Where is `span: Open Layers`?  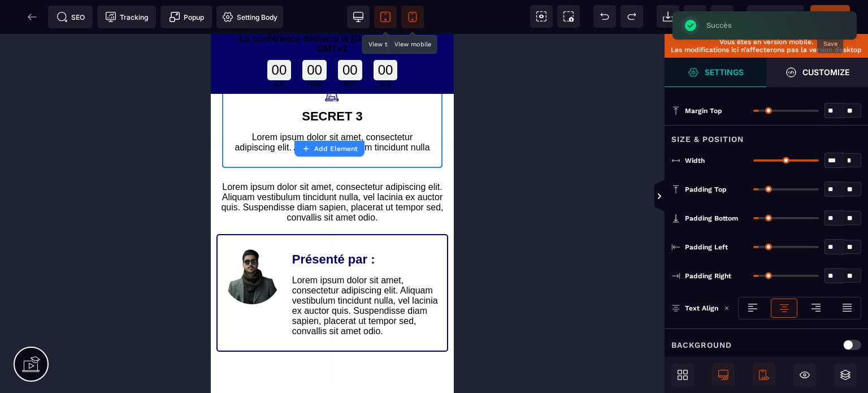
span: Open Layers is located at coordinates (845, 375).